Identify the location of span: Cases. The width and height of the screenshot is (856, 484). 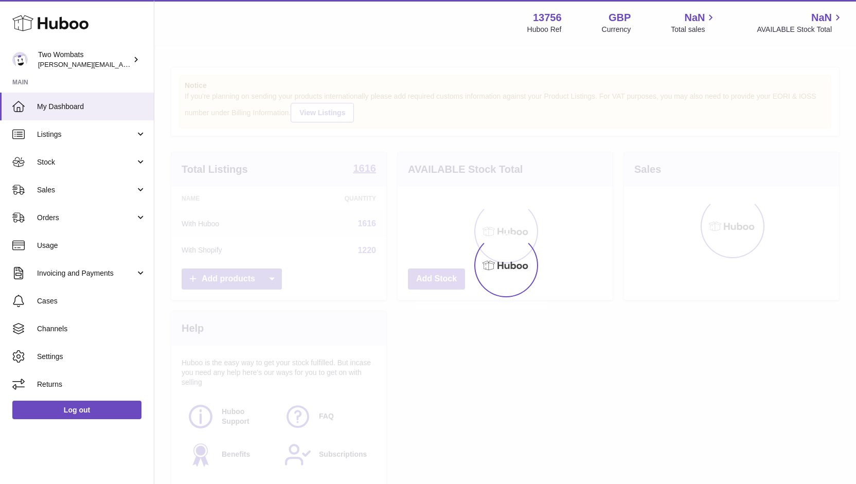
(92, 301).